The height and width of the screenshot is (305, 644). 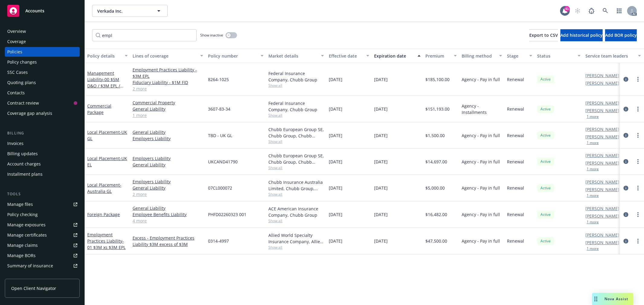 What do you see at coordinates (296, 185) in the screenshot?
I see `div: Chubb Insurance Australia Limited, Chubb Group, Chubb Group (International)` at bounding box center [296, 185].